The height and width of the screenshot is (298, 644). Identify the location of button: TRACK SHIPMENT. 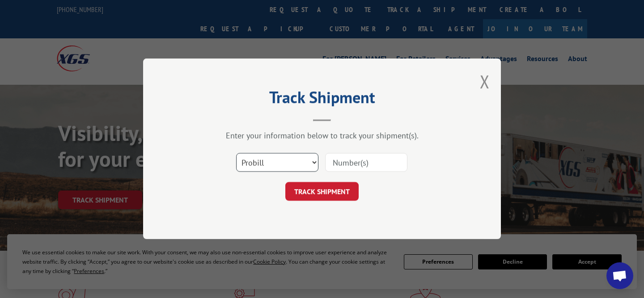
(322, 192).